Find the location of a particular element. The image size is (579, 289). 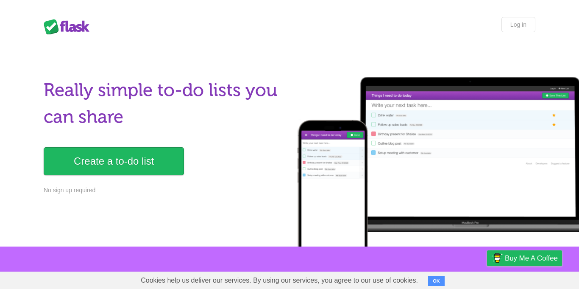

p: No sign up required is located at coordinates (164, 190).